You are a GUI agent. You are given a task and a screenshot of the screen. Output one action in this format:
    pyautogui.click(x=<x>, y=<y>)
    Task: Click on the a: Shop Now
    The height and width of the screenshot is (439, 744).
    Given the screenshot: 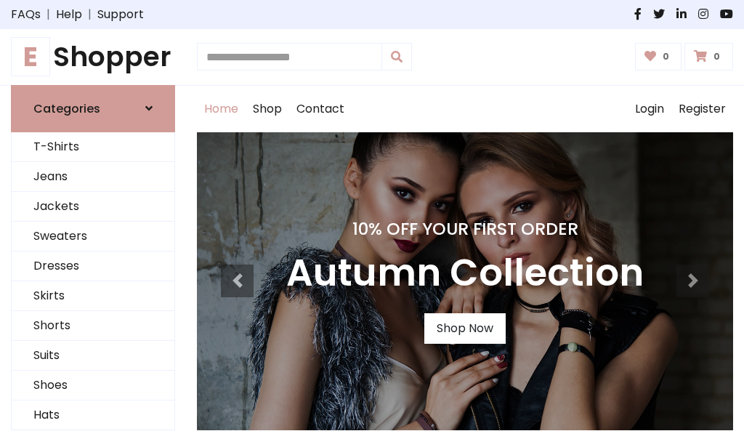 What is the action you would take?
    pyautogui.click(x=465, y=329)
    